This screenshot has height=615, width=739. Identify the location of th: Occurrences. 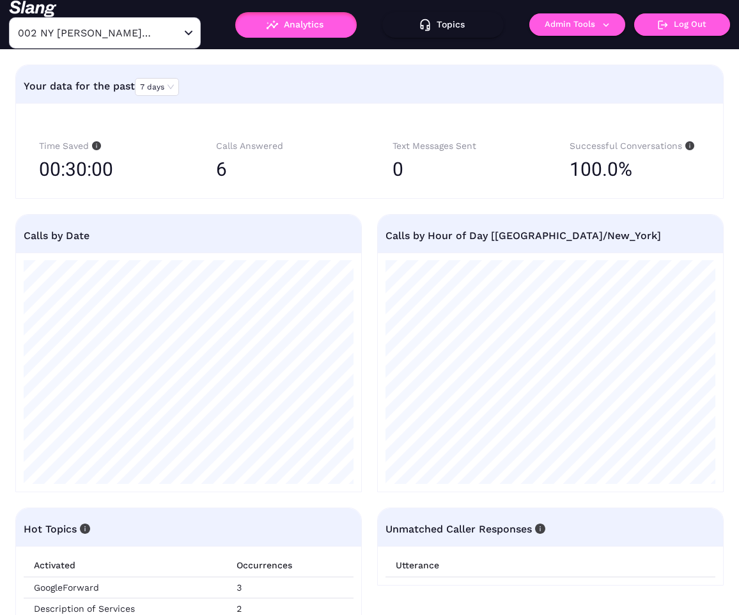
(289, 565).